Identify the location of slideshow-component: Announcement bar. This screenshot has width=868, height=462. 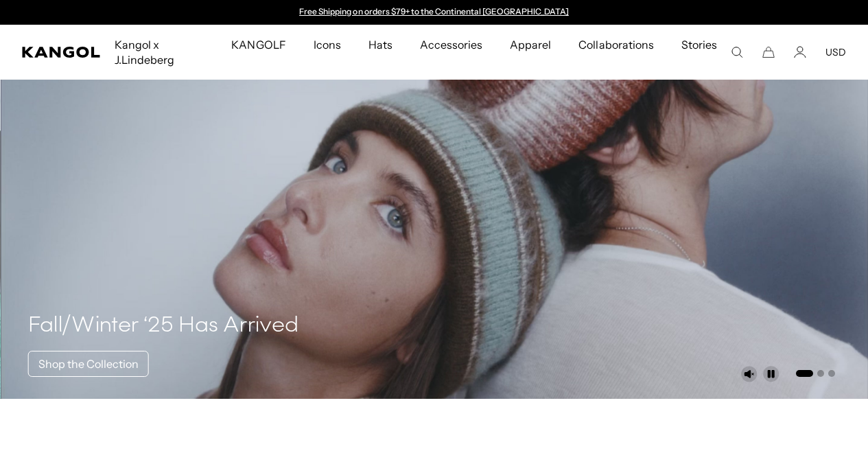
(435, 12).